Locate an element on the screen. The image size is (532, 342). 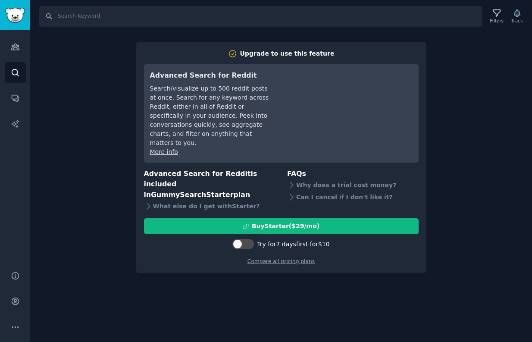
div: Upgrade to use this feature is located at coordinates (287, 53).